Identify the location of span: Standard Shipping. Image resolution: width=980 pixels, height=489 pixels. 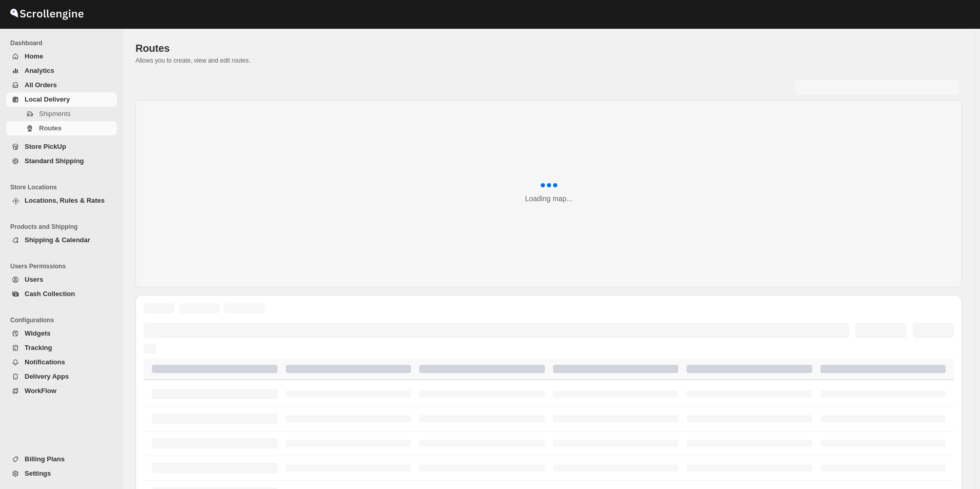
(55, 160).